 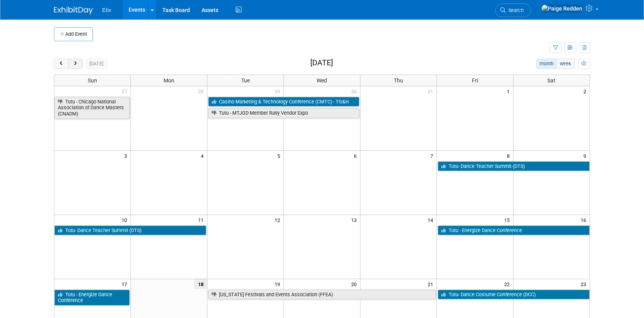 I want to click on span: 17, so click(x=125, y=284).